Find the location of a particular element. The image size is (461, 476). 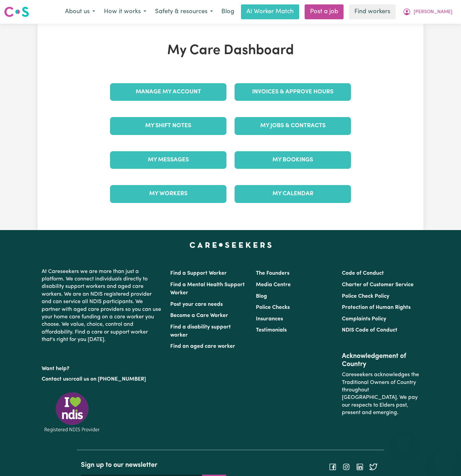

a: My Calendar is located at coordinates (293, 194).